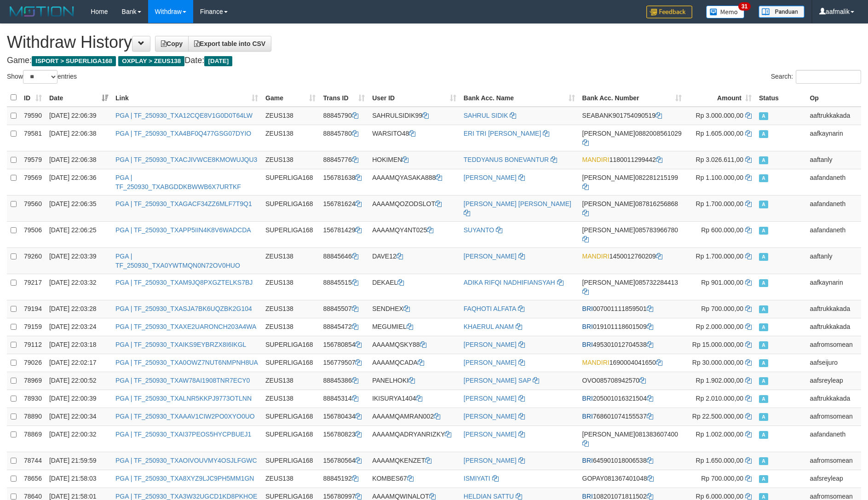  Describe the element at coordinates (595, 160) in the screenshot. I see `span: MANDIRI` at that location.